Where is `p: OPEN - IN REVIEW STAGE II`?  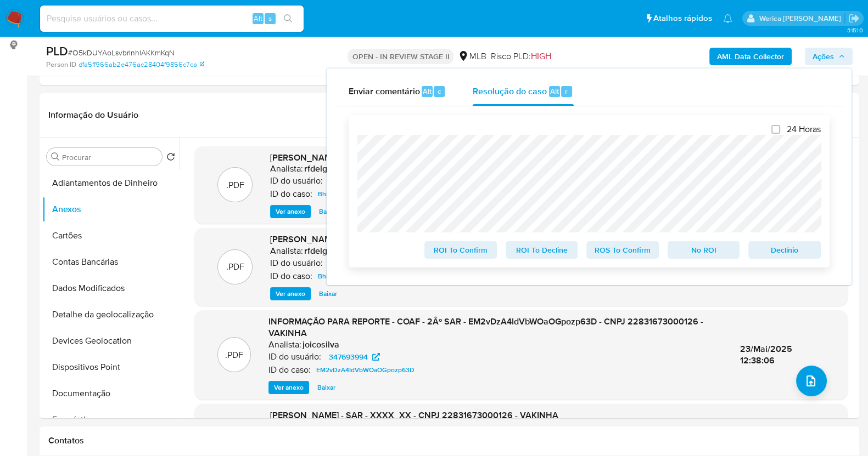 p: OPEN - IN REVIEW STAGE II is located at coordinates (401, 57).